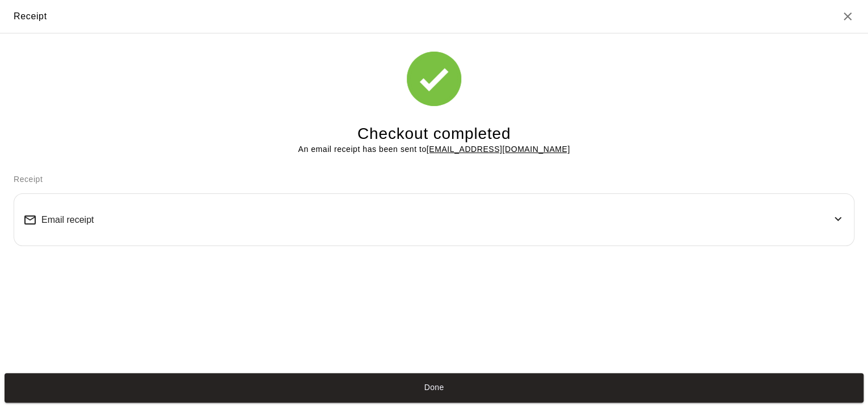  I want to click on div: Receipt, so click(30, 17).